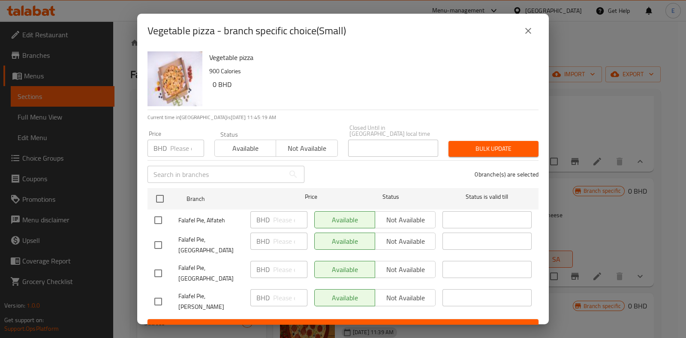  Describe the element at coordinates (343, 327) in the screenshot. I see `button: Save` at that location.